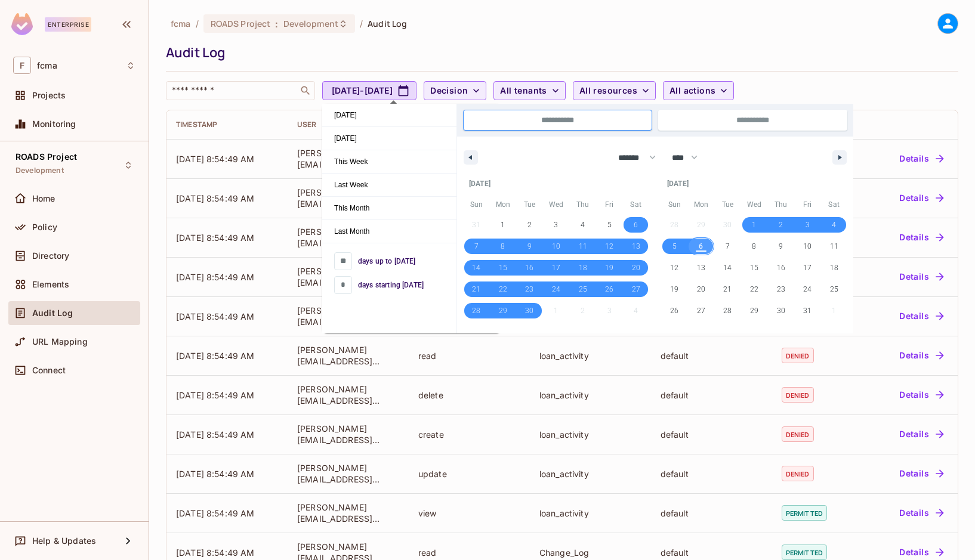  I want to click on span: 19, so click(609, 268).